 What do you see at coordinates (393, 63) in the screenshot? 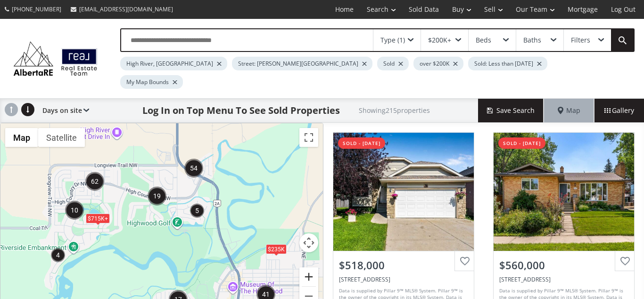
I see `div: Sold` at bounding box center [393, 63].